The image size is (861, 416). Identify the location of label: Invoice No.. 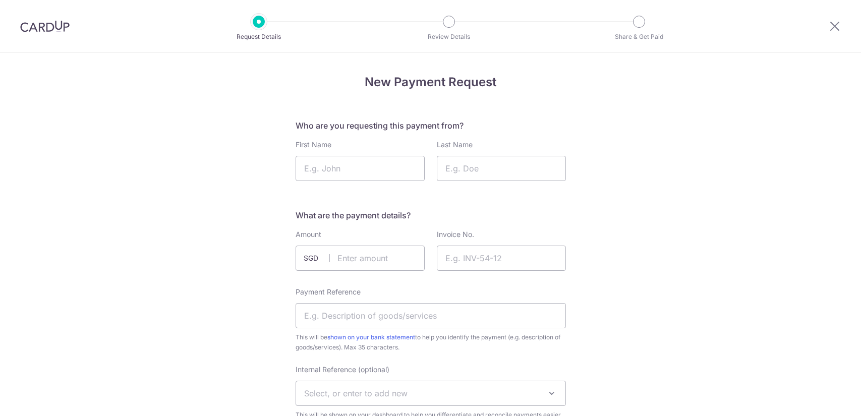
(455, 234).